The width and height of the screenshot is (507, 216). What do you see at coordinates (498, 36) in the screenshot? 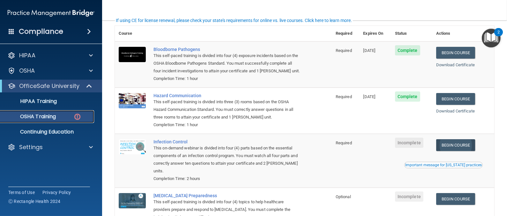
I see `div: 2` at bounding box center [498, 36].